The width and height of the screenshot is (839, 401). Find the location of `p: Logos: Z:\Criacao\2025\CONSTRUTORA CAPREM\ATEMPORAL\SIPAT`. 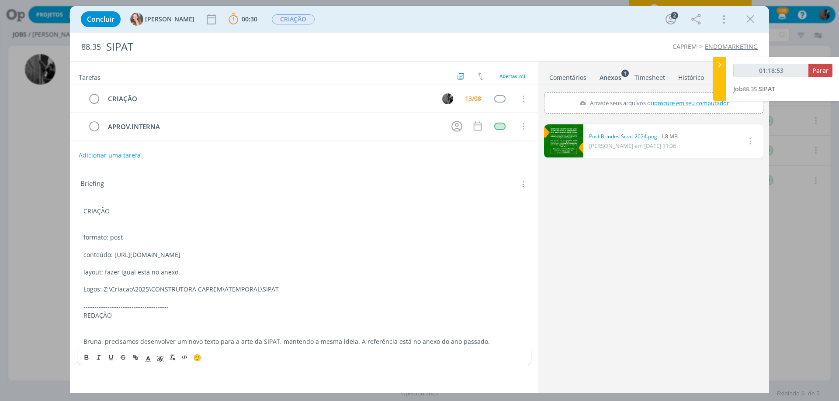

p: Logos: Z:\Criacao\2025\CONSTRUTORA CAPREM\ATEMPORAL\SIPAT is located at coordinates (304, 290).